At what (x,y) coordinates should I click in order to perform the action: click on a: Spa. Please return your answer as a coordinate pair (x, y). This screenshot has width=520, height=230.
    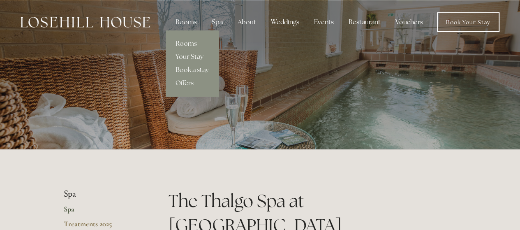
    Looking at the image, I should click on (103, 212).